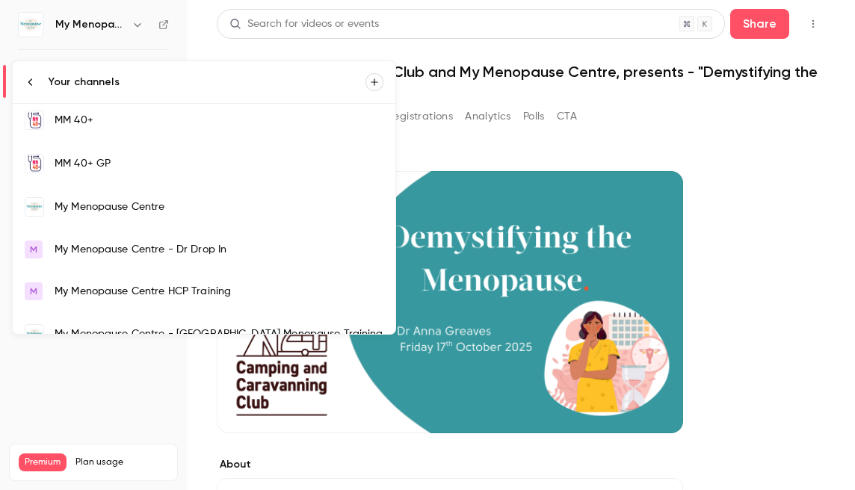  Describe the element at coordinates (219, 164) in the screenshot. I see `div: MM 40+ GP` at that location.